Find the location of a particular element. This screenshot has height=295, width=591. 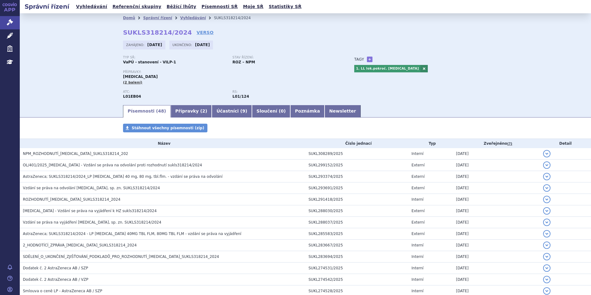

a: Písemnosti SŘ is located at coordinates (220, 6).